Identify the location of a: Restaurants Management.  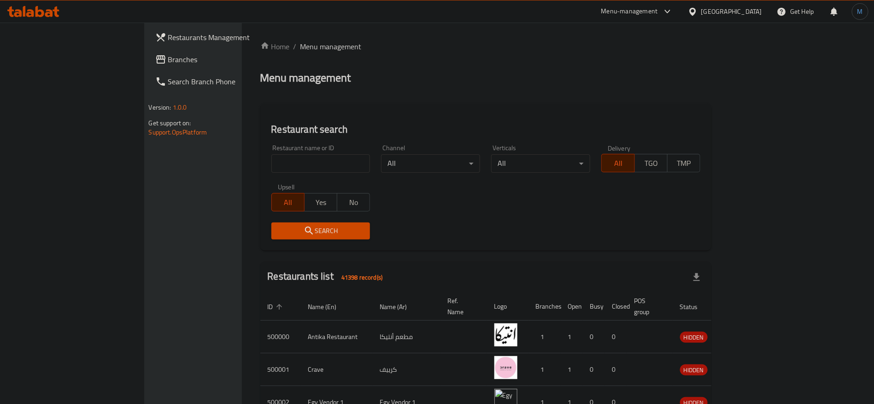
(219, 37).